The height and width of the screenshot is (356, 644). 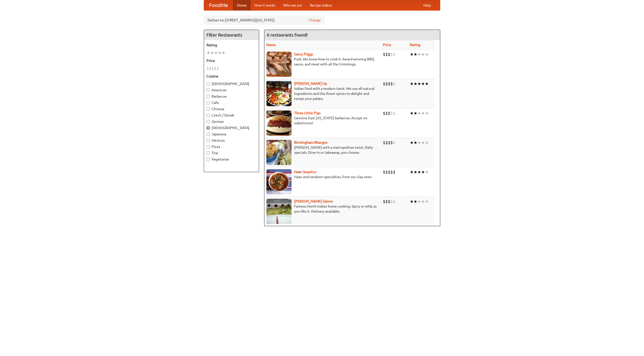 What do you see at coordinates (323, 177) in the screenshot?
I see `p: Naan and tandoori specialties, from our clay oven.` at bounding box center [323, 177].